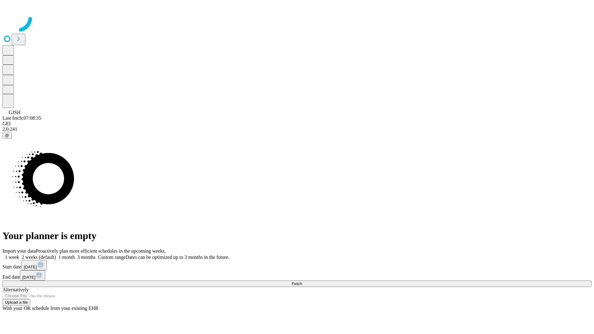 The height and width of the screenshot is (334, 594). Describe the element at coordinates (15, 112) in the screenshot. I see `span: GJSH` at that location.